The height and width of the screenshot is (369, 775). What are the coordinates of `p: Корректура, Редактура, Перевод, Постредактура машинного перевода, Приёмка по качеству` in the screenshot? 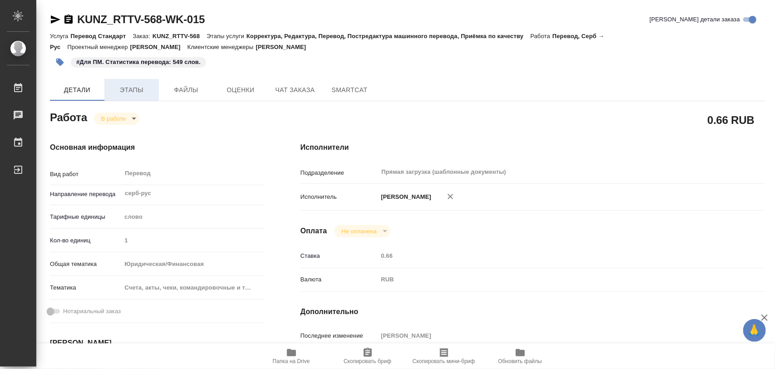 It's located at (388, 36).